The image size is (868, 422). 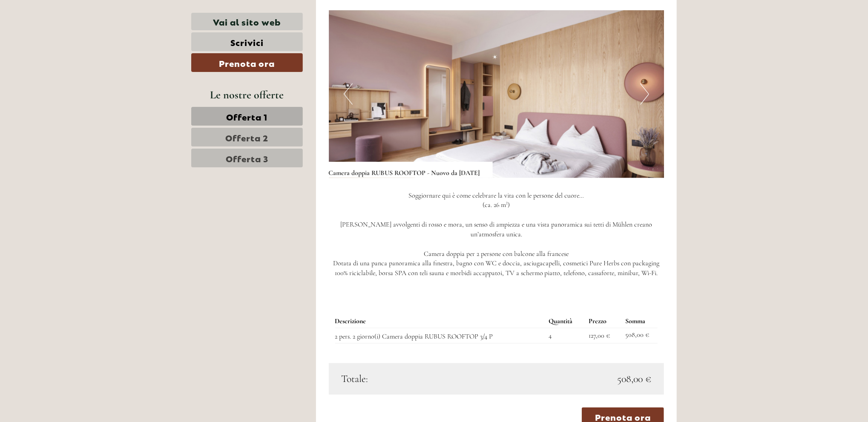 What do you see at coordinates (565, 336) in the screenshot?
I see `td: 4` at bounding box center [565, 336].